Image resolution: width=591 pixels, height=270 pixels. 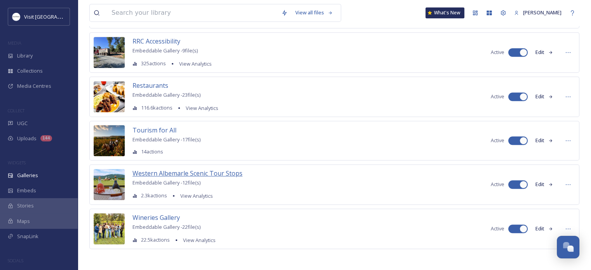 I want to click on span: MEDIA, so click(x=14, y=43).